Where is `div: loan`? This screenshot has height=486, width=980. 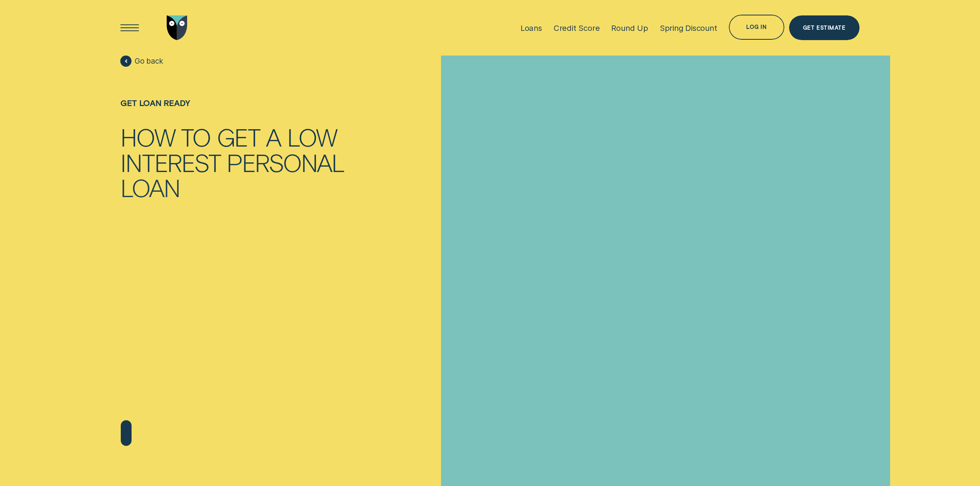
div: loan is located at coordinates (150, 187).